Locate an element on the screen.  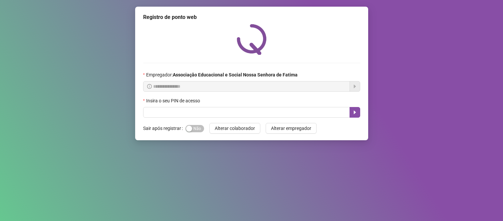
span: Alterar empregador is located at coordinates (291, 129).